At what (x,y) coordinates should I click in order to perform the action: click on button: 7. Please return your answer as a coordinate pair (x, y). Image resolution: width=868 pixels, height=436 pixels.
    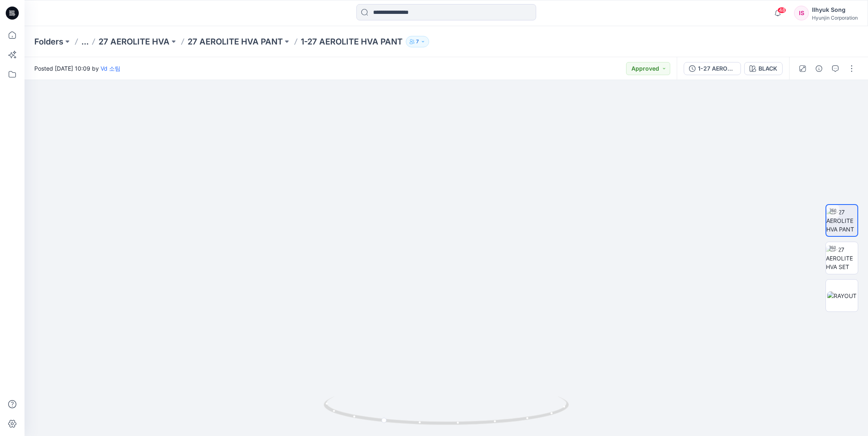
    Looking at the image, I should click on (417, 42).